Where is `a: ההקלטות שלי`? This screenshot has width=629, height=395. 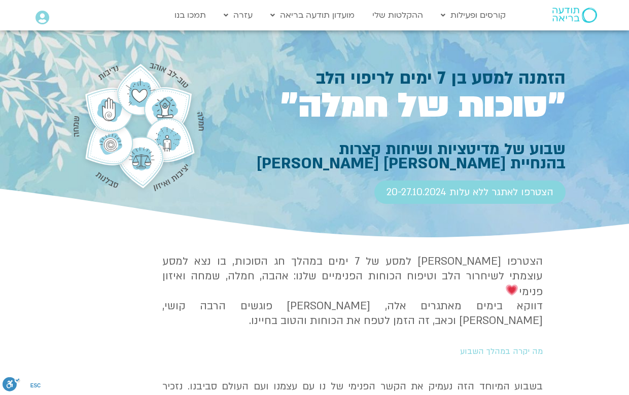 a: ההקלטות שלי is located at coordinates (397, 15).